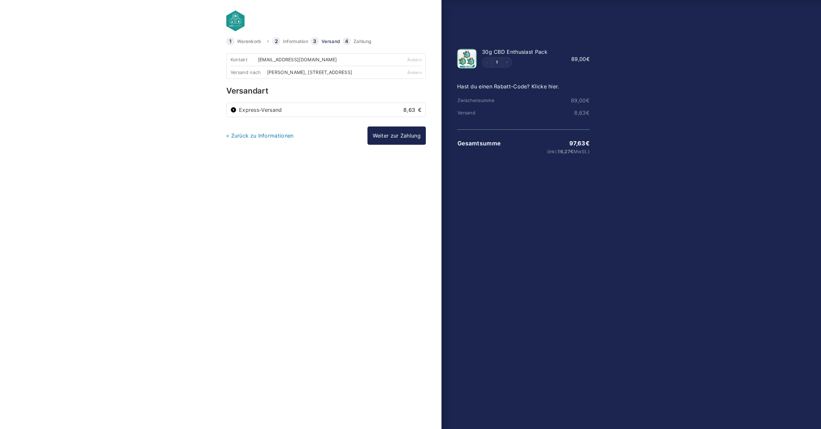 The width and height of the screenshot is (821, 429). Describe the element at coordinates (565, 151) in the screenshot. I see `span: 16,27` at that location.